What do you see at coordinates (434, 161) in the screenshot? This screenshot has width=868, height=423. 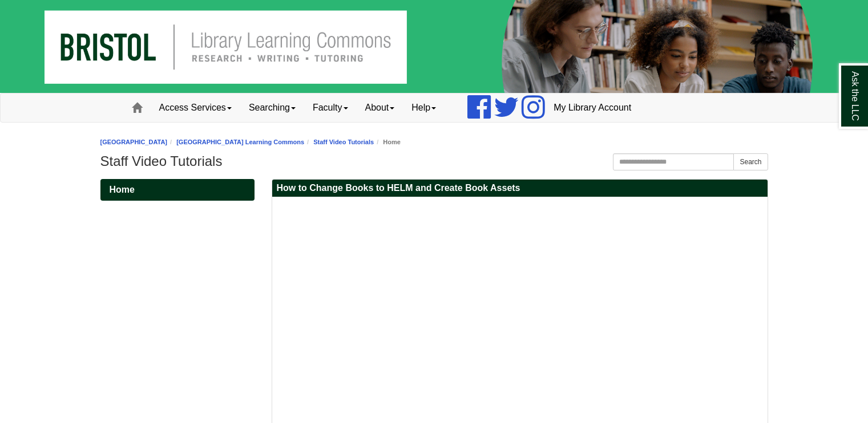 I see `h1: Staff Video Tutorials` at bounding box center [434, 161].